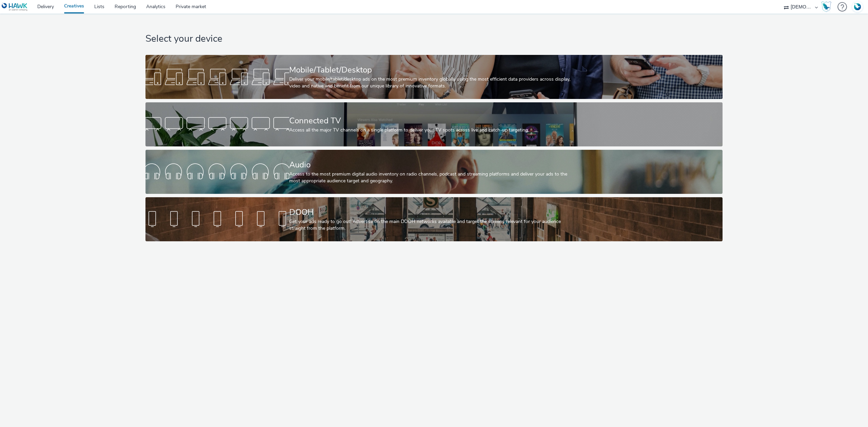  Describe the element at coordinates (434, 77) in the screenshot. I see `a: Mobile/Tablet/DesktopDeliver your mobile/tablet/desktop ads on the most premium inventory globall...` at that location.